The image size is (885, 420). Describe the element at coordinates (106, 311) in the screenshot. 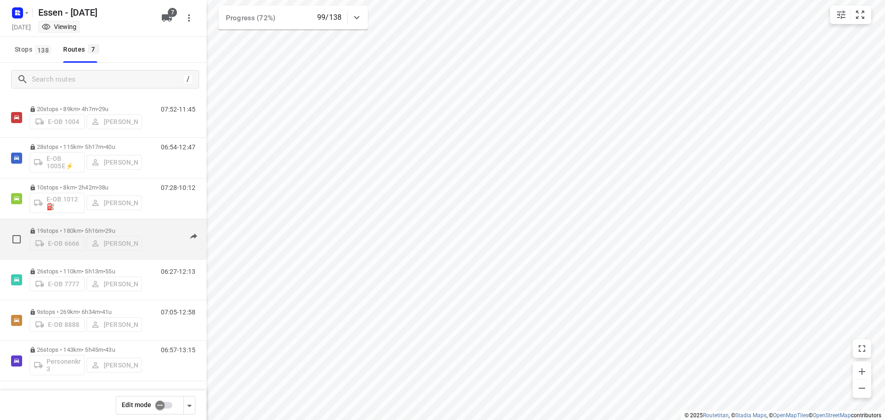

I see `span: 41u` at that location.